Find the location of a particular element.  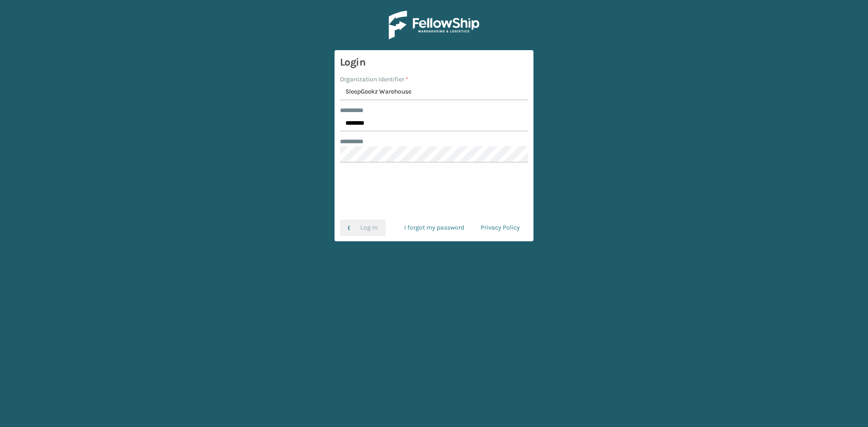

a: Privacy Policy is located at coordinates (500, 228).